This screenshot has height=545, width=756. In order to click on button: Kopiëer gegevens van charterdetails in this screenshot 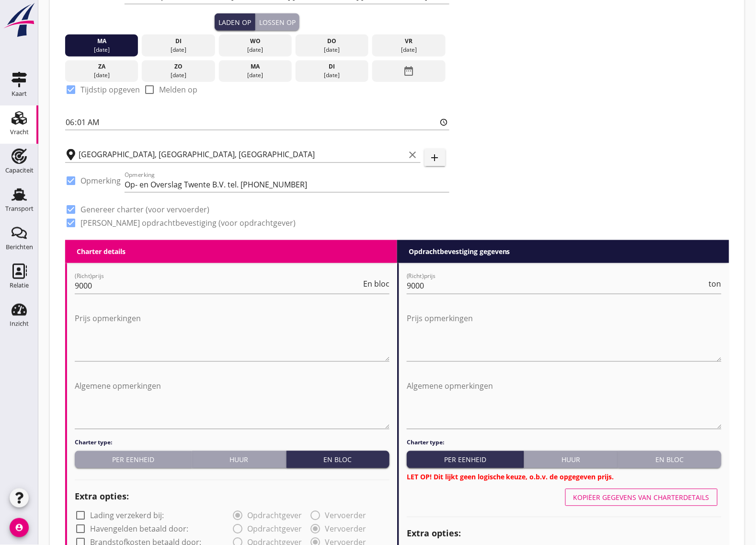, I will do `click(642, 497)`.